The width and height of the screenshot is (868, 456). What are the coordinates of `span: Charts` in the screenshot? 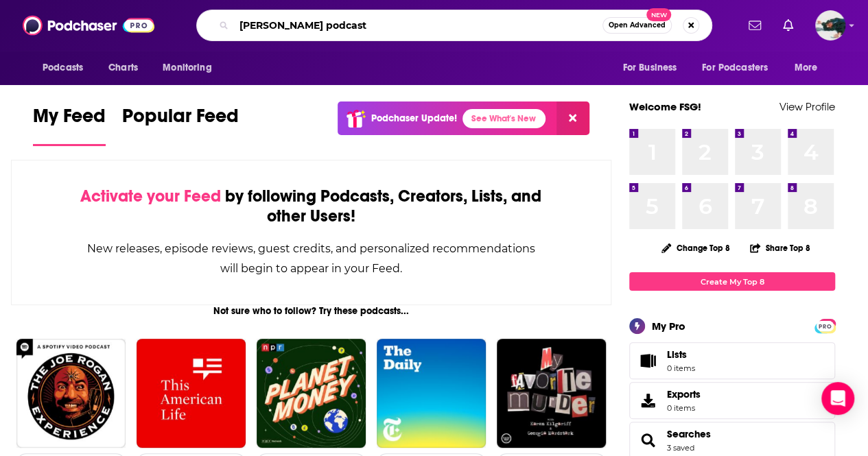 It's located at (123, 68).